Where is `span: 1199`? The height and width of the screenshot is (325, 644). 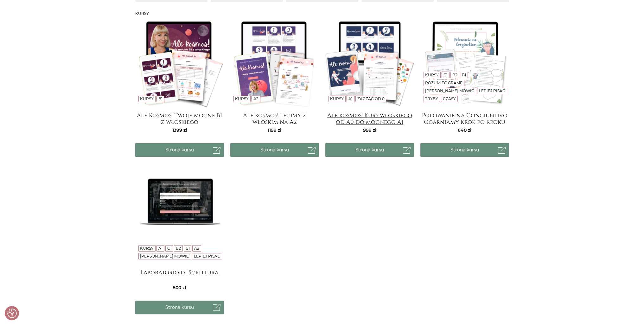
span: 1199 is located at coordinates (274, 130).